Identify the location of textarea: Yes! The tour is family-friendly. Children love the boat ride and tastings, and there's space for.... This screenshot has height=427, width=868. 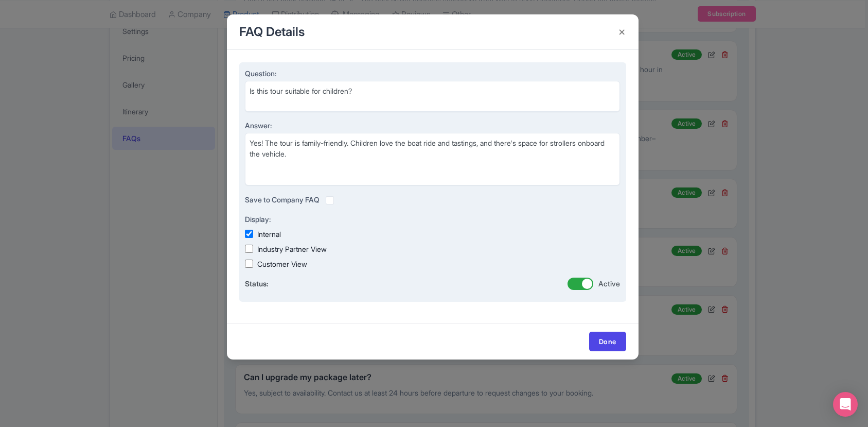
(433, 159).